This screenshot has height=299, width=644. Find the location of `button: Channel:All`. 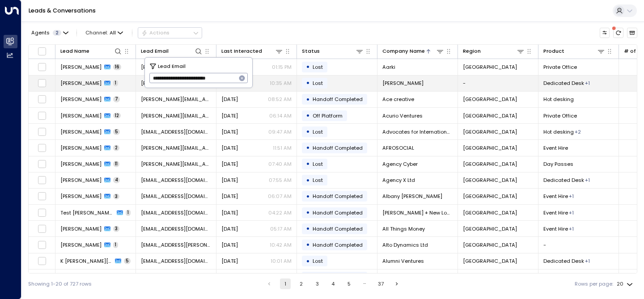

button: Channel:All is located at coordinates (104, 33).